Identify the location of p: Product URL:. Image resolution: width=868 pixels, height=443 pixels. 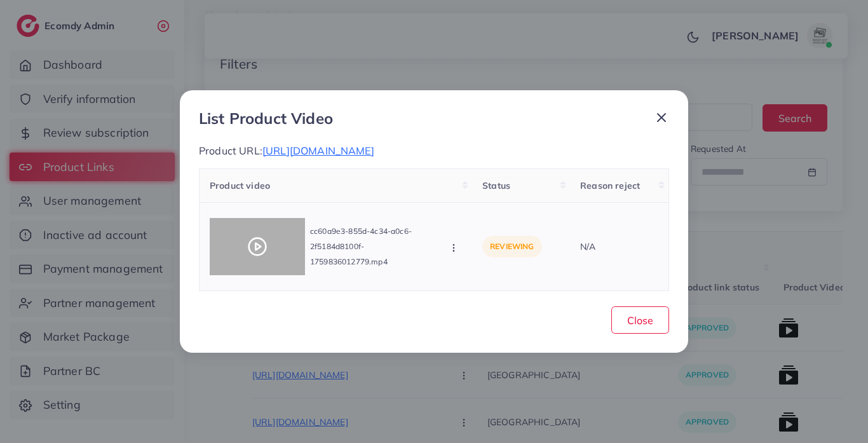
(434, 151).